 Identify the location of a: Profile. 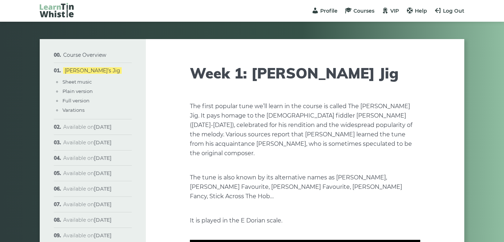
(325, 11).